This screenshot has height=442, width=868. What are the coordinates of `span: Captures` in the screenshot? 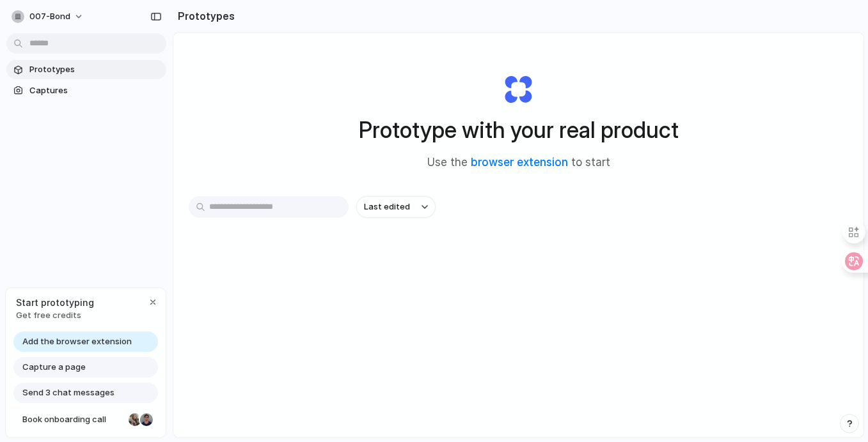 It's located at (96, 91).